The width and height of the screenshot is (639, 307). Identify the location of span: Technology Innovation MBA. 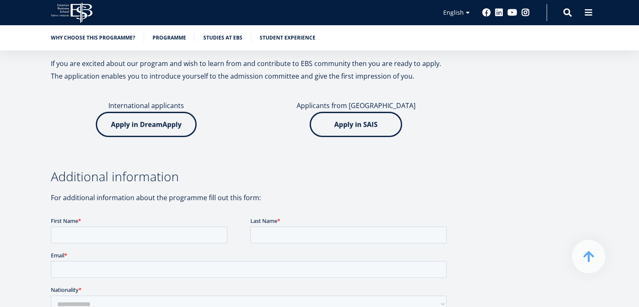
(45, 142).